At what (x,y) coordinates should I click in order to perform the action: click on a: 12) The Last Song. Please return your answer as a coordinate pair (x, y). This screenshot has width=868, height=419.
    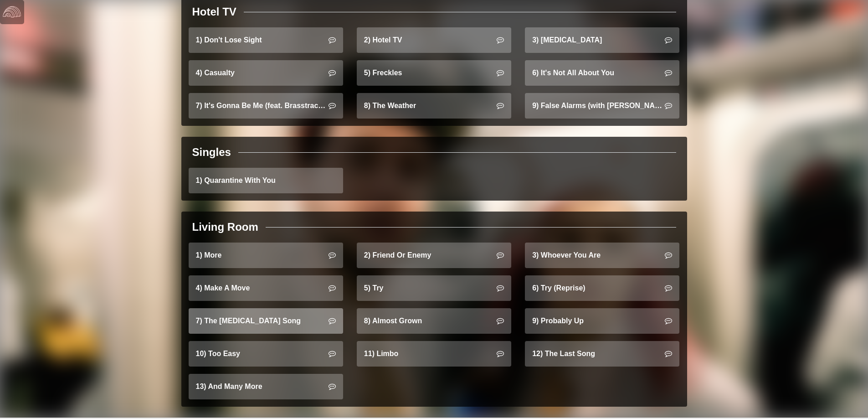
    Looking at the image, I should click on (602, 354).